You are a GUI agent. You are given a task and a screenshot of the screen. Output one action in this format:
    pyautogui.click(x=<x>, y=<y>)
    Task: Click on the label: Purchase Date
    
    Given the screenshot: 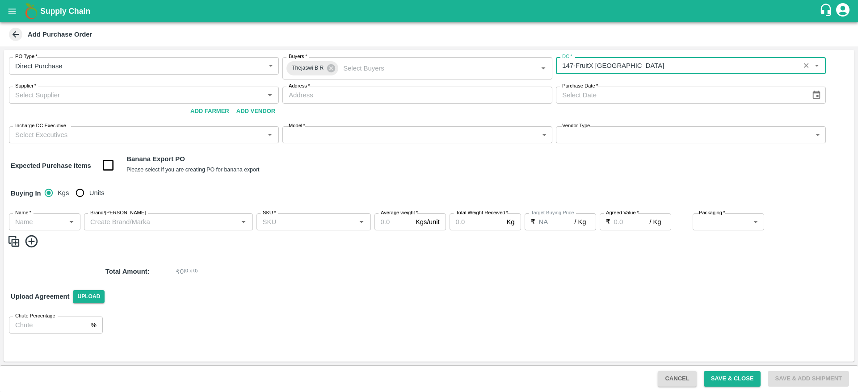 What is the action you would take?
    pyautogui.click(x=580, y=86)
    